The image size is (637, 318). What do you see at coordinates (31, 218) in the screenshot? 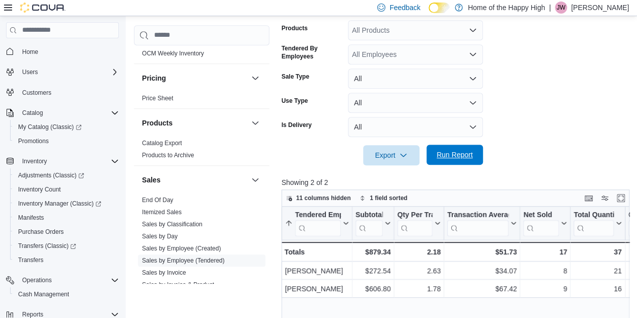
I see `a: Manifests` at bounding box center [31, 218].